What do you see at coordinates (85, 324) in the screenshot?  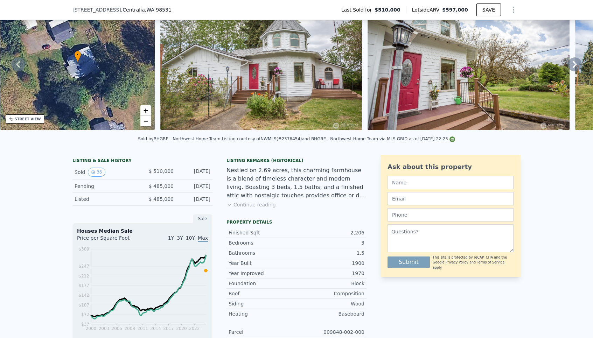 I see `tspan: $37` at bounding box center [85, 324].